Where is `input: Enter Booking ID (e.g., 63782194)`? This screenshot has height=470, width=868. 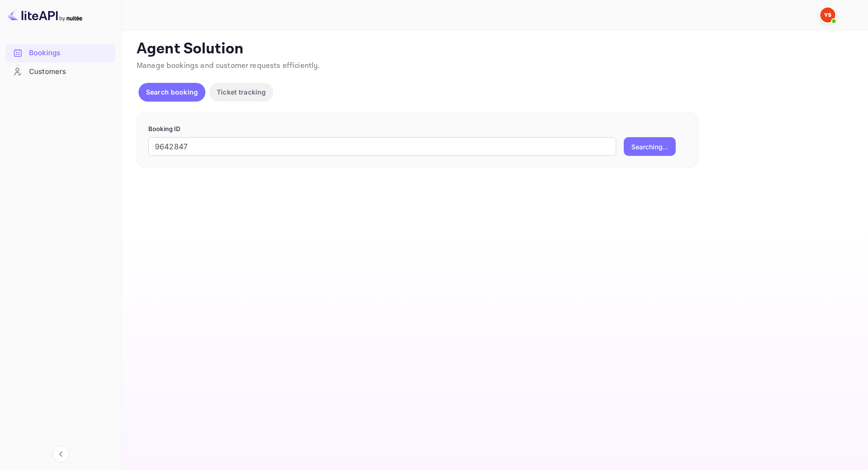
input: Enter Booking ID (e.g., 63782194) is located at coordinates (382, 147).